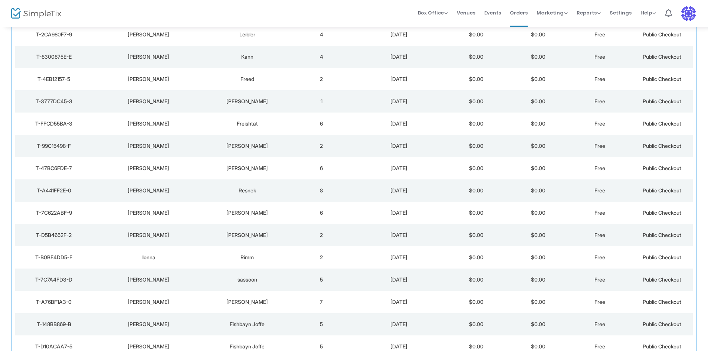 The height and width of the screenshot is (351, 708). I want to click on div: Rimm, so click(247, 257).